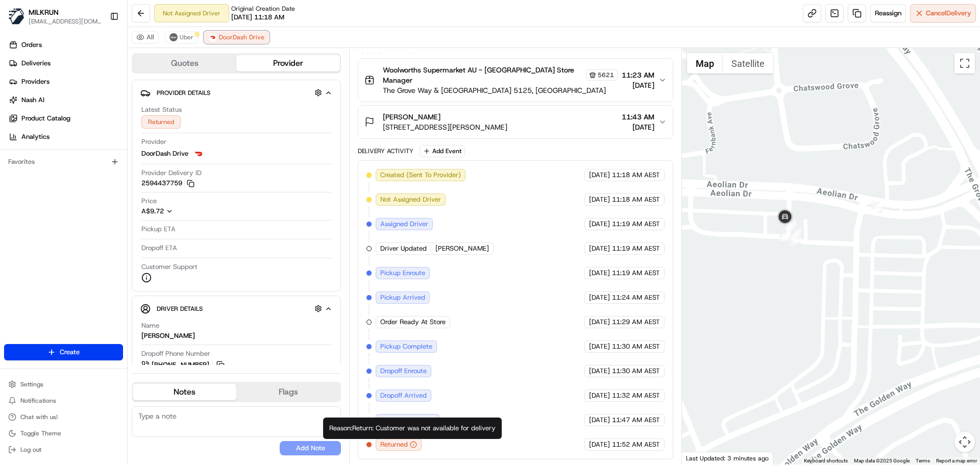  What do you see at coordinates (65, 45) in the screenshot?
I see `a: Orders` at bounding box center [65, 45].